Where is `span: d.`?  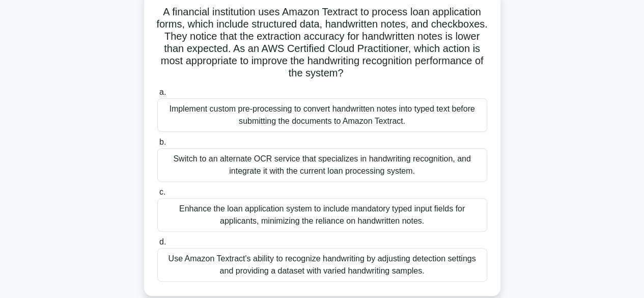
span: d. is located at coordinates (163, 241).